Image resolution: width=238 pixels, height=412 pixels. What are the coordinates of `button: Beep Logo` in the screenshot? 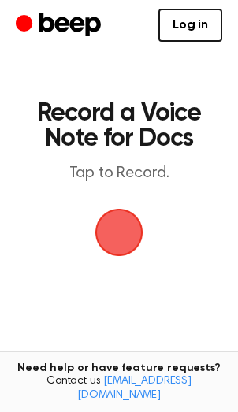 It's located at (119, 233).